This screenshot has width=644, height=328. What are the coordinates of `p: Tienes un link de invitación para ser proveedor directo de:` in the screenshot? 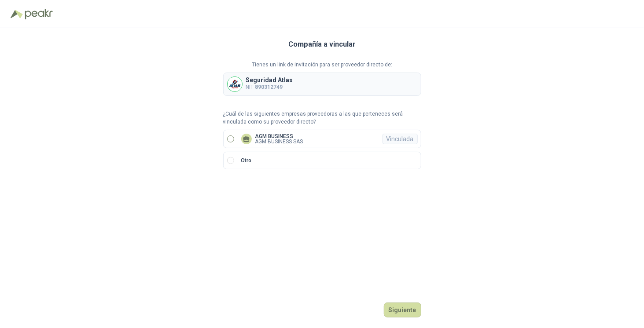 It's located at (323, 65).